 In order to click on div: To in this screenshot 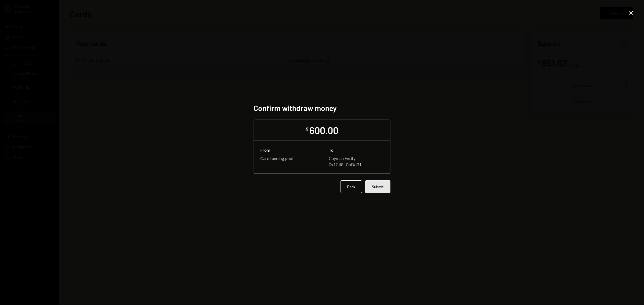, I will do `click(356, 150)`.